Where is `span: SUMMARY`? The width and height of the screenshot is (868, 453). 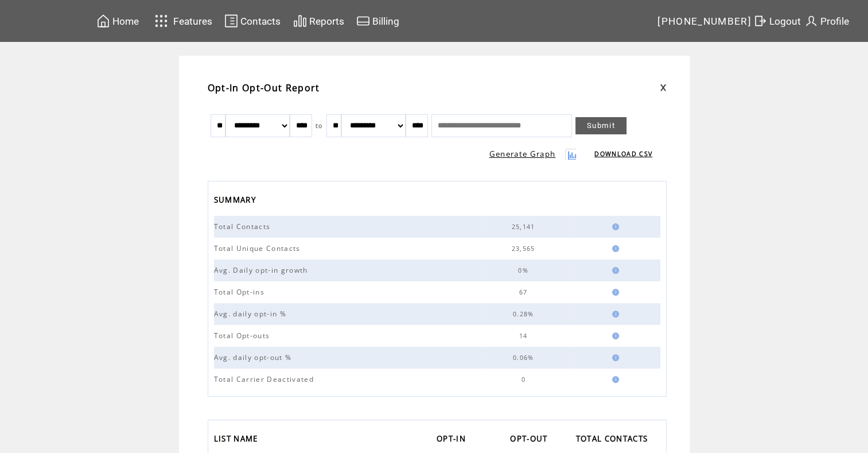
span: SUMMARY is located at coordinates (236, 201).